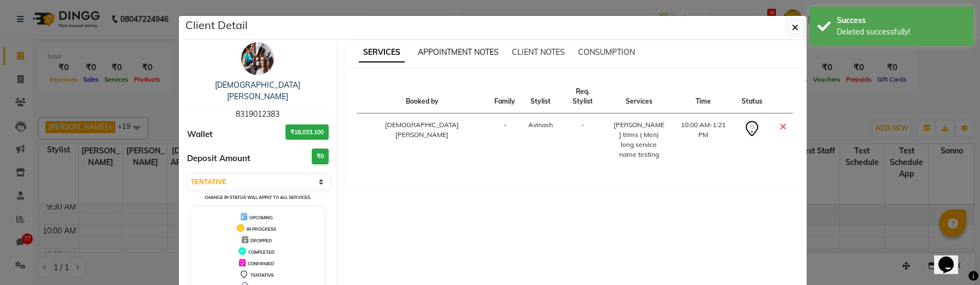 The width and height of the screenshot is (980, 285). I want to click on span: TENTATIVE, so click(262, 275).